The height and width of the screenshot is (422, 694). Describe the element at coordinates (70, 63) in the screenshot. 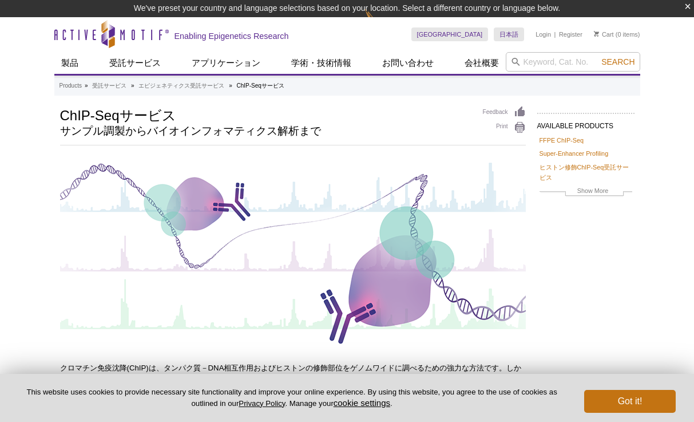

I see `a: 製品` at that location.